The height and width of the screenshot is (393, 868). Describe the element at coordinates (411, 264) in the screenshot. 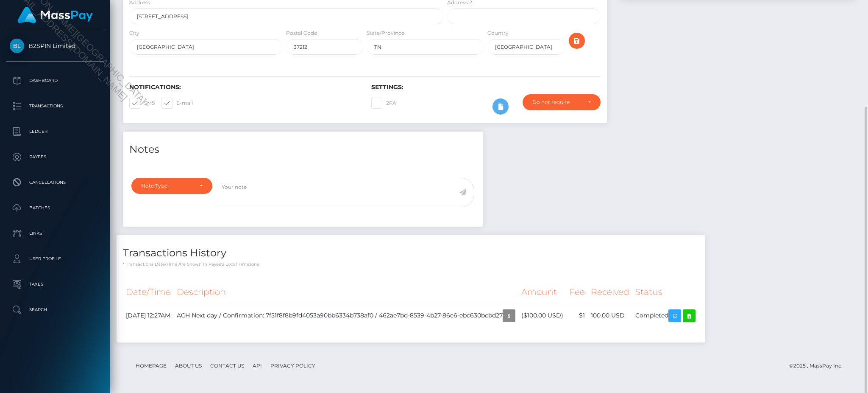

I see `p: * Transactions date/time are shown in payee's local timezone` at that location.